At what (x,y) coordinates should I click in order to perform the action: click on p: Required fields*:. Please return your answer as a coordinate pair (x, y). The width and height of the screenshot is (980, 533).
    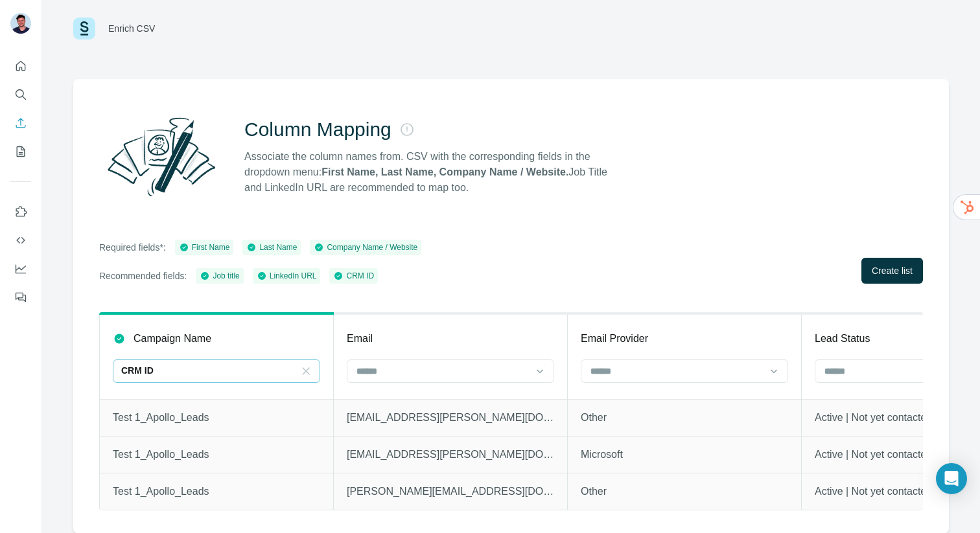
    Looking at the image, I should click on (132, 247).